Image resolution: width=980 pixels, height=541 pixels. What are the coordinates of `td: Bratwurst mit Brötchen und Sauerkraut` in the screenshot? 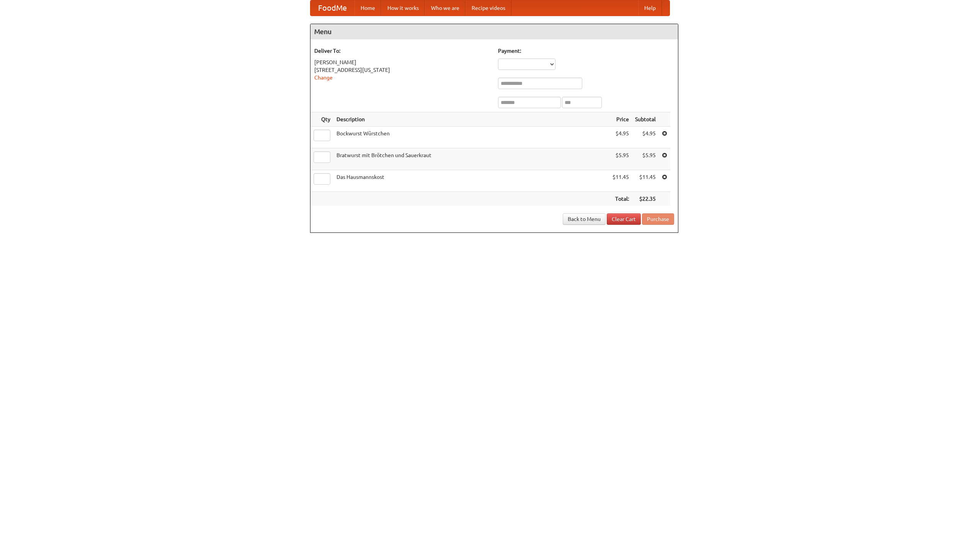 It's located at (471, 159).